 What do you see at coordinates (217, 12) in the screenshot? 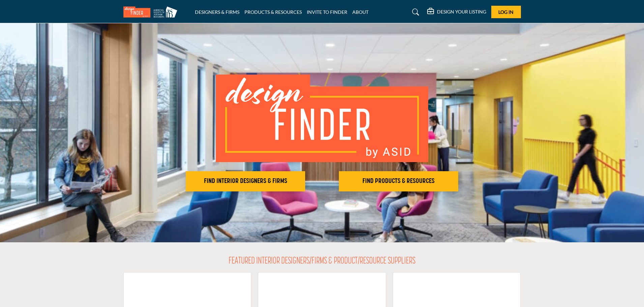
I see `a: DESIGNERS & FIRMS` at bounding box center [217, 12].